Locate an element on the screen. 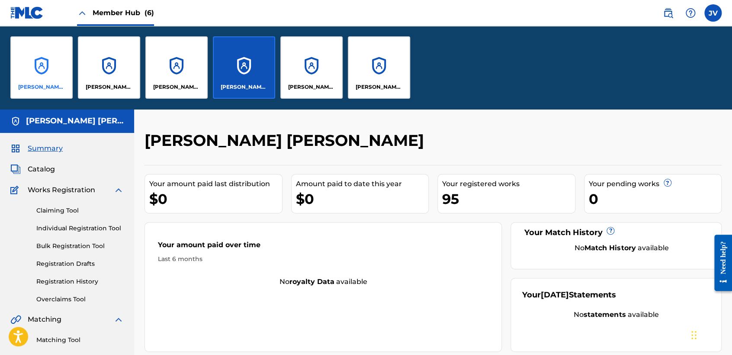 Image resolution: width=732 pixels, height=355 pixels. img: search is located at coordinates (668, 13).